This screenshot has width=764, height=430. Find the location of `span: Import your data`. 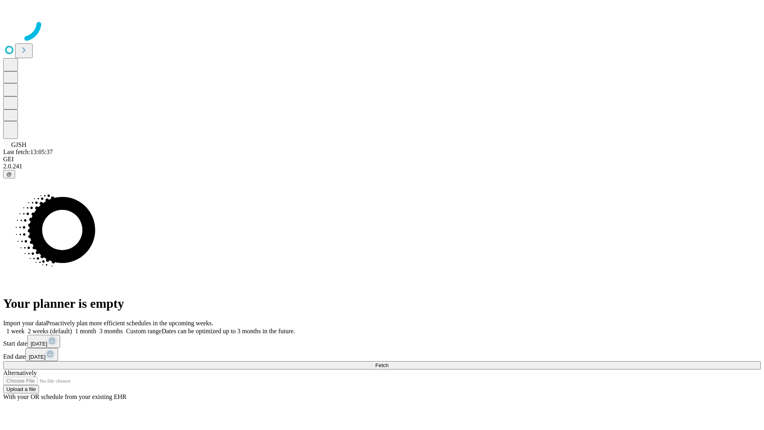

span: Import your data is located at coordinates (25, 323).